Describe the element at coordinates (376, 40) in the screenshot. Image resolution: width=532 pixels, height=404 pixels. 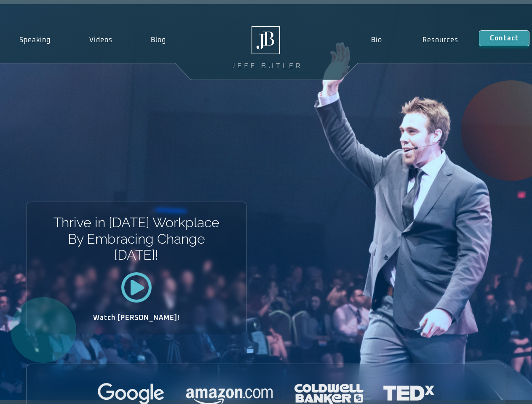
I see `a: Bio` at that location.